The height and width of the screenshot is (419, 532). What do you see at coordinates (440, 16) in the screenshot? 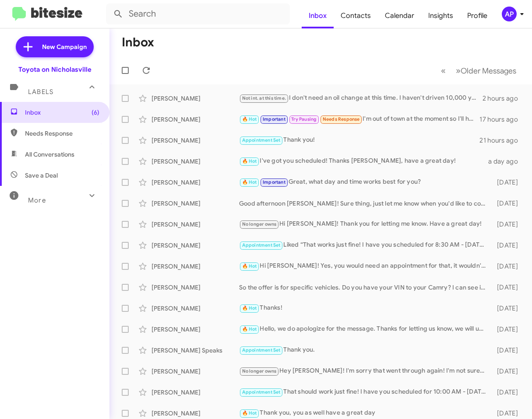
I see `span: Insights` at bounding box center [440, 16].